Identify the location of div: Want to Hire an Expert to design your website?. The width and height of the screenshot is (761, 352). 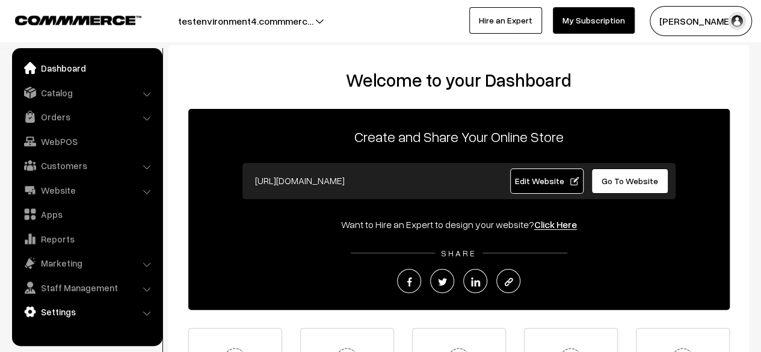
(459, 225).